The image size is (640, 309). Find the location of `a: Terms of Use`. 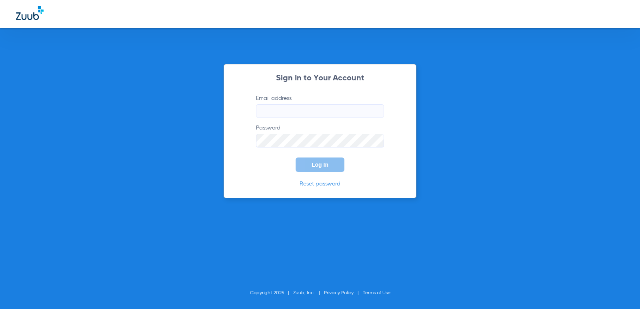

a: Terms of Use is located at coordinates (376, 293).